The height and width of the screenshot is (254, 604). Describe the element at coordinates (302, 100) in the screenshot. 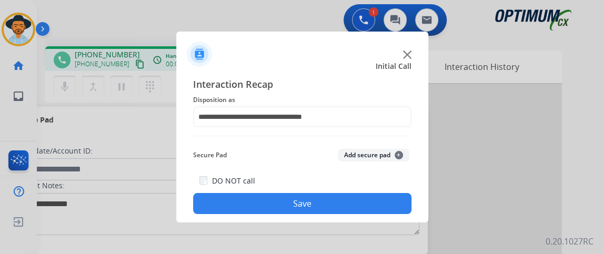

I see `span: Disposition as` at that location.